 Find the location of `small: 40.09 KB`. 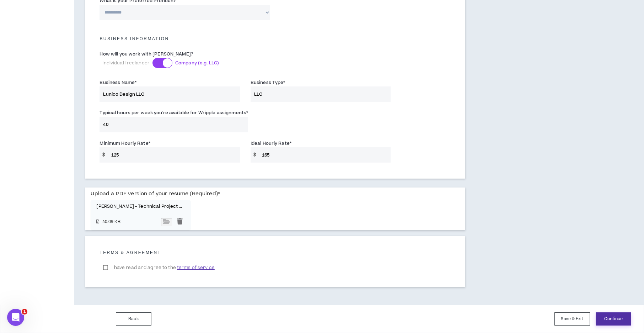

small: 40.09 KB is located at coordinates (113, 222).